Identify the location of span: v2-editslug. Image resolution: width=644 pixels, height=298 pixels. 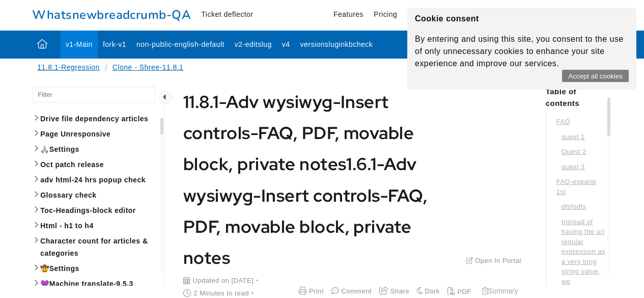
(253, 44).